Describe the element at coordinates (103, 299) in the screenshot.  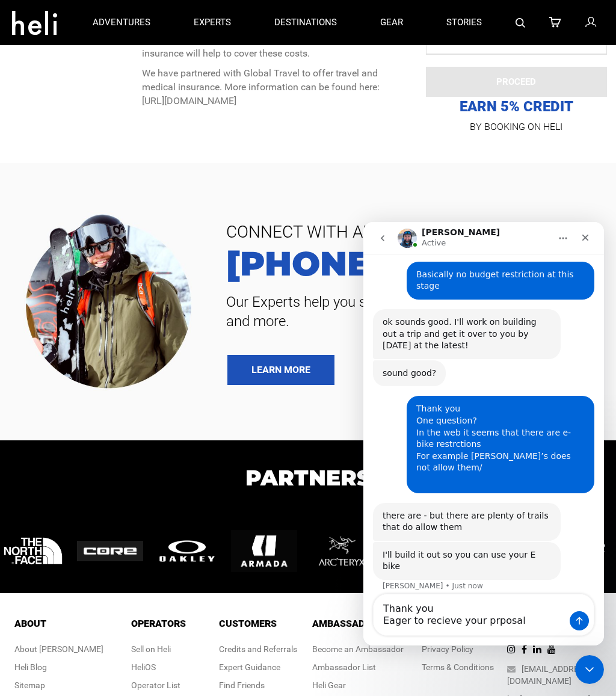
I see `div: there are - but there are plenty of trails that do allow them` at that location.